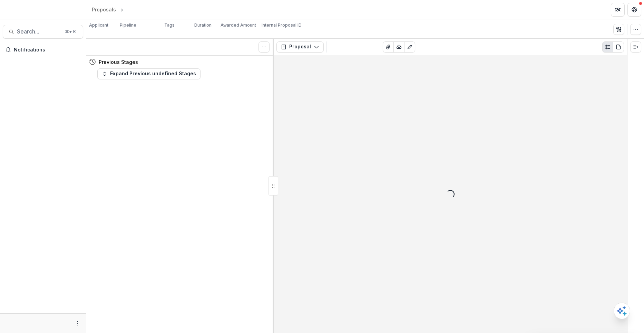  Describe the element at coordinates (634, 9) in the screenshot. I see `button: Get Help` at that location.